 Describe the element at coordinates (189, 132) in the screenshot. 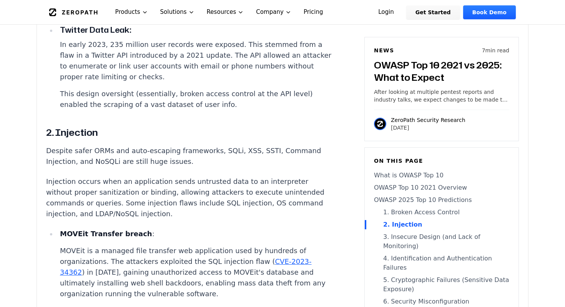

I see `h3: 2. Injection` at that location.